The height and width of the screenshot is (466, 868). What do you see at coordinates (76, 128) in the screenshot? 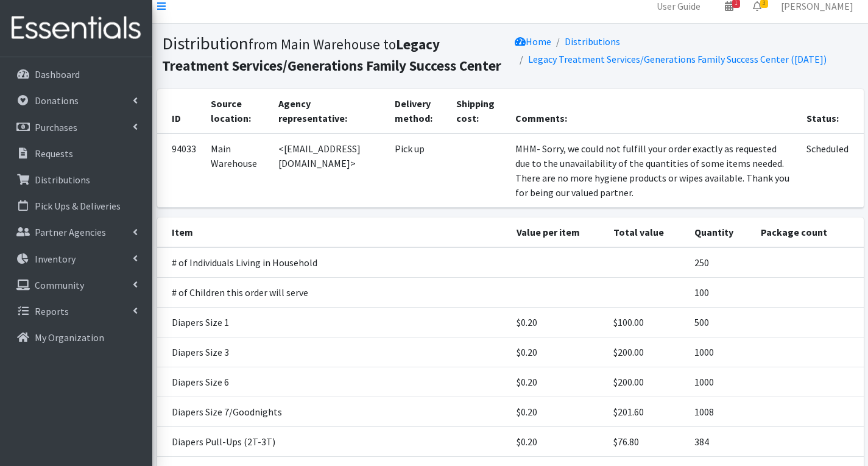
I see `a: Purchases` at bounding box center [76, 128].